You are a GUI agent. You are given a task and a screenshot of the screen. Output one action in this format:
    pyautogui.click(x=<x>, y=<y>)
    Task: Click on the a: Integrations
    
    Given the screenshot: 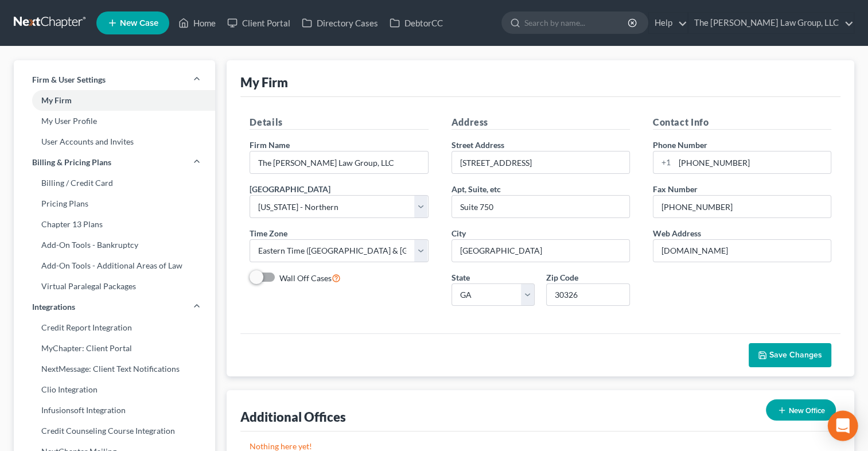 What is the action you would take?
    pyautogui.click(x=115, y=307)
    